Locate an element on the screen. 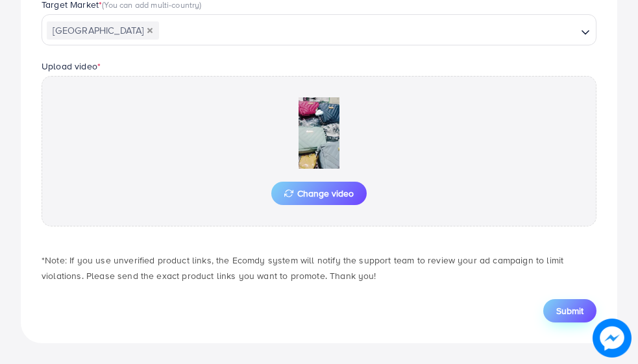 This screenshot has width=638, height=364. span: Change video is located at coordinates (318, 194).